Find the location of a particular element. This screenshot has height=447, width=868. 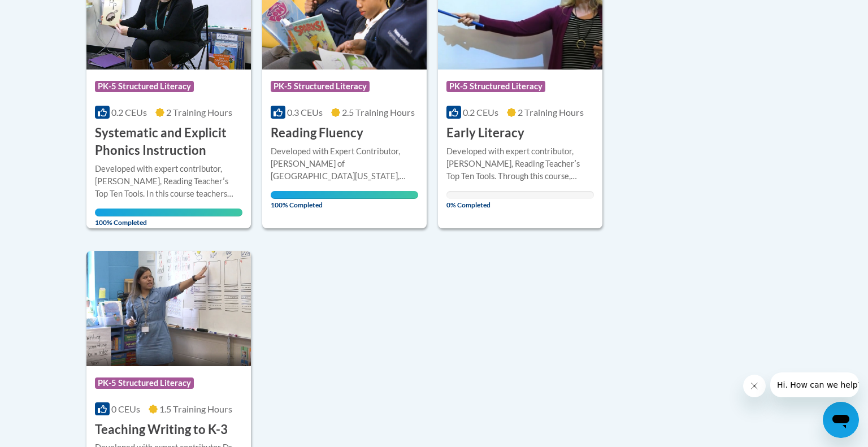

h3: Early Literacy is located at coordinates (485, 133).